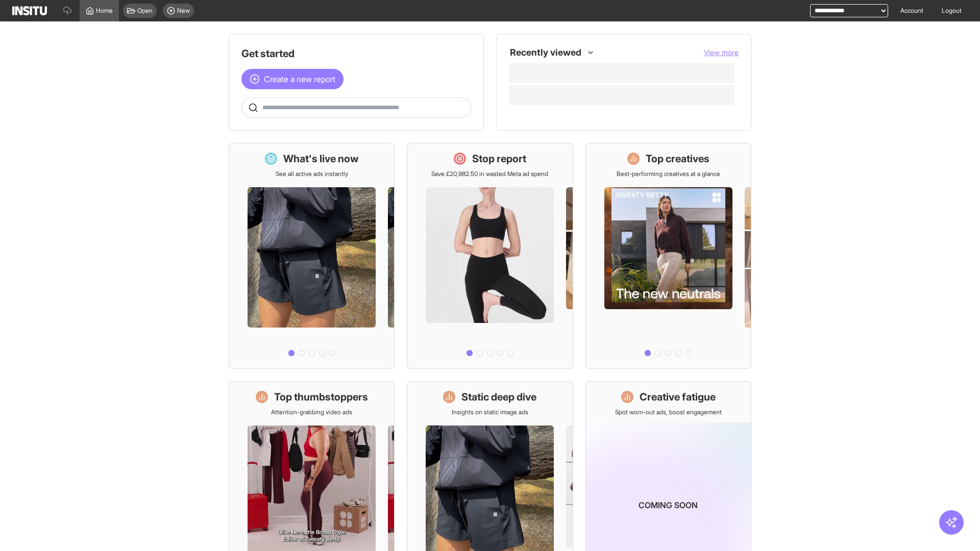  Describe the element at coordinates (490, 174) in the screenshot. I see `p: Save £20,982.50 in wasted Meta ad spend` at that location.